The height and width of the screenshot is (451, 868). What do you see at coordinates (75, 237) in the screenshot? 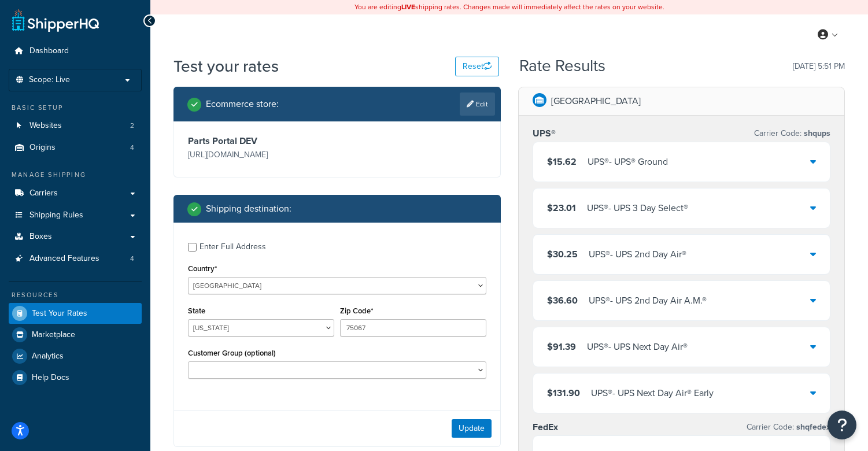
I see `li: Boxes` at bounding box center [75, 237].